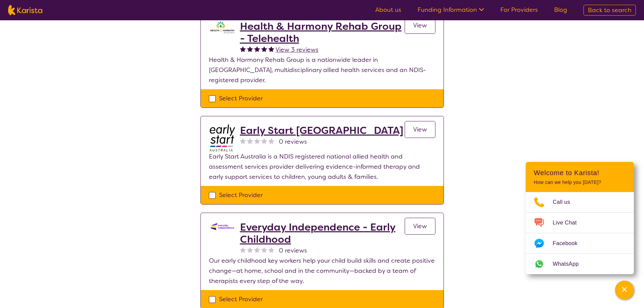 The image size is (644, 308). I want to click on h2: Welcome to Karista!, so click(580, 173).